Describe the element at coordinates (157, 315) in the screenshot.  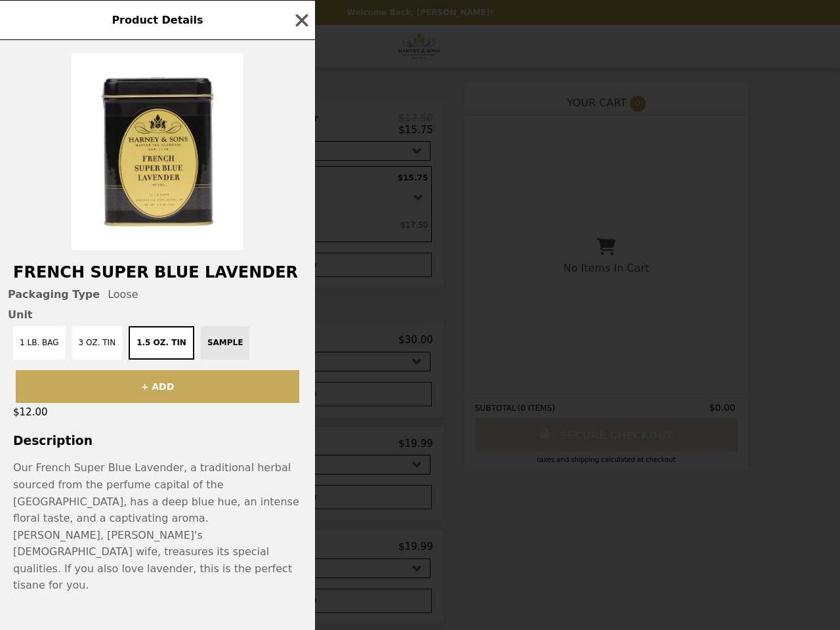
I see `span: Unit` at that location.